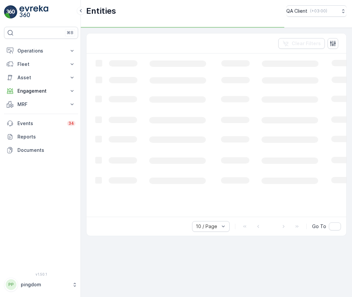  I want to click on p: Clear Filters, so click(306, 44).